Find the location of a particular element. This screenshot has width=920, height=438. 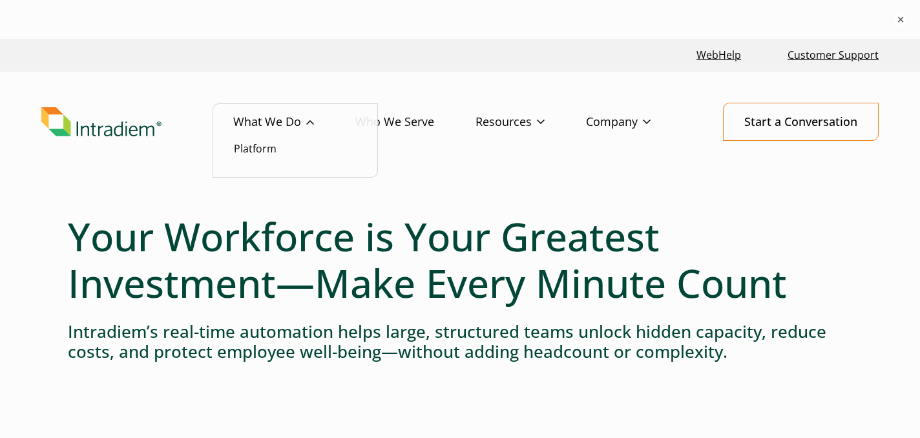

a: Platform is located at coordinates (255, 149).